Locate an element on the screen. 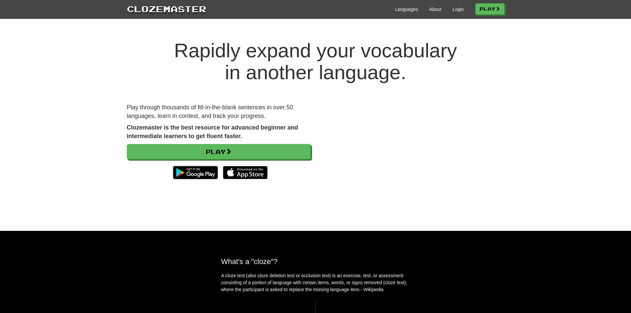 This screenshot has height=313, width=631. a: Login is located at coordinates (458, 9).